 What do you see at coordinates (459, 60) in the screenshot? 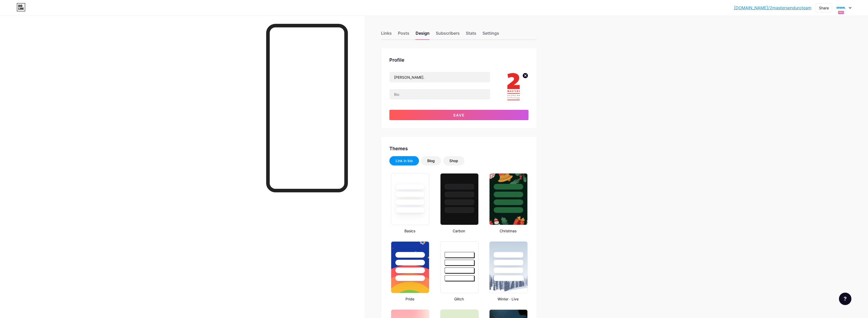
I see `div: Profile` at bounding box center [459, 60].